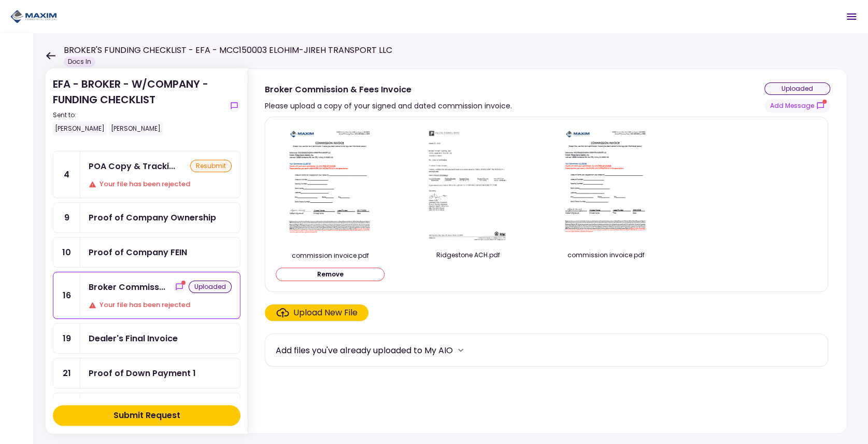 The height and width of the screenshot is (444, 868). What do you see at coordinates (461, 350) in the screenshot?
I see `button: more` at bounding box center [461, 350].